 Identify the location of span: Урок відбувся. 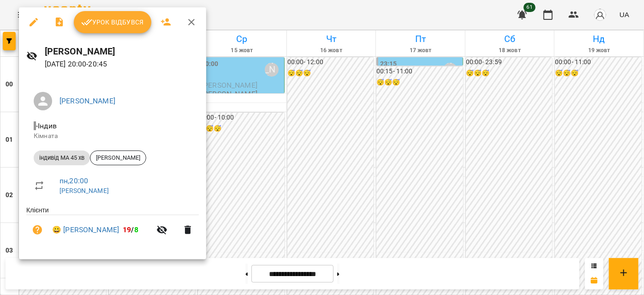
(113, 22).